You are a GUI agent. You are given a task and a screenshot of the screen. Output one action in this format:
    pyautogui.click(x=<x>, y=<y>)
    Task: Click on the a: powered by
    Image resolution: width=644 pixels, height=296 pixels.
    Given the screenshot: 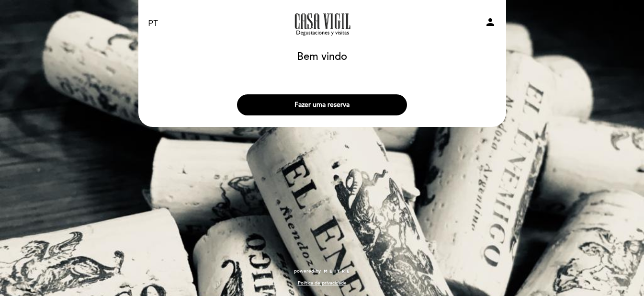 What is the action you would take?
    pyautogui.click(x=322, y=271)
    